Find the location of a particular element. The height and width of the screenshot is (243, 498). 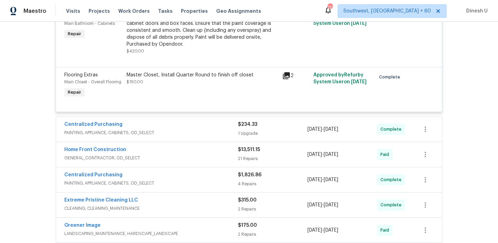

span: Visits is located at coordinates (73, 11).